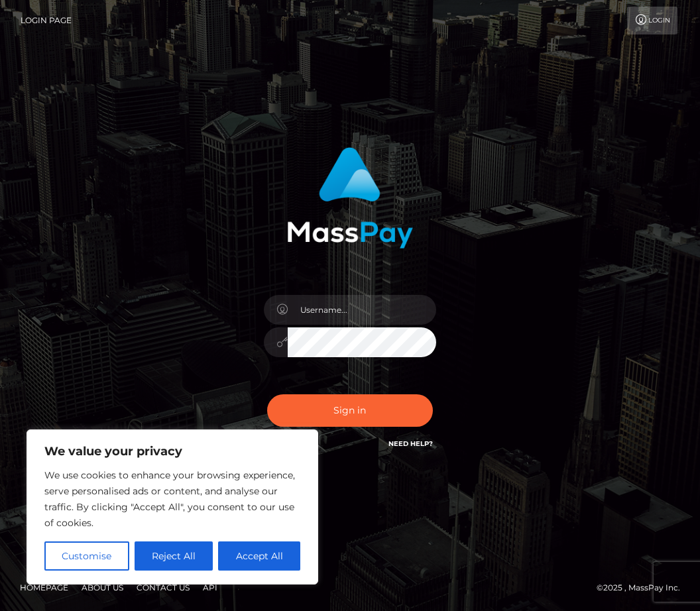  Describe the element at coordinates (46, 21) in the screenshot. I see `a: Login Page` at that location.